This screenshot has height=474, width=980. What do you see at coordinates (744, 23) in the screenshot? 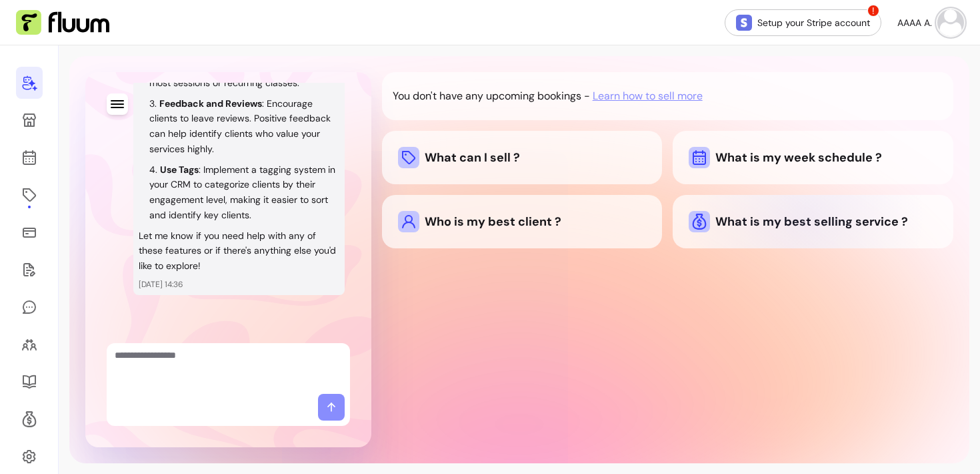
I see `img: Stripe Icon` at bounding box center [744, 23].